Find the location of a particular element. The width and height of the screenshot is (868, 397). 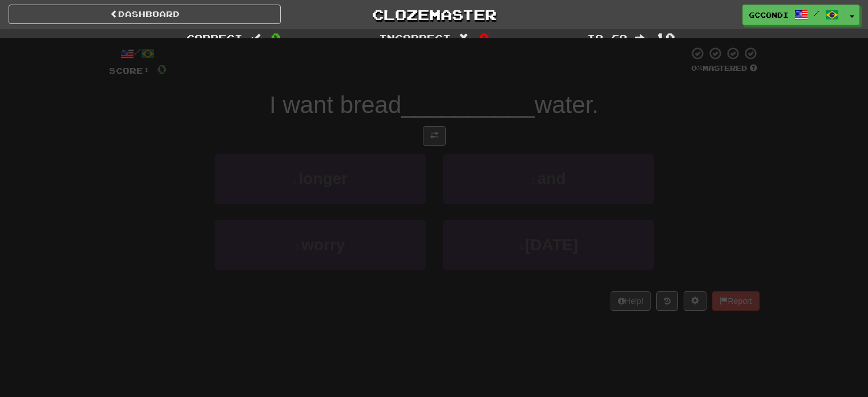

a: Dashboard is located at coordinates (144, 14).